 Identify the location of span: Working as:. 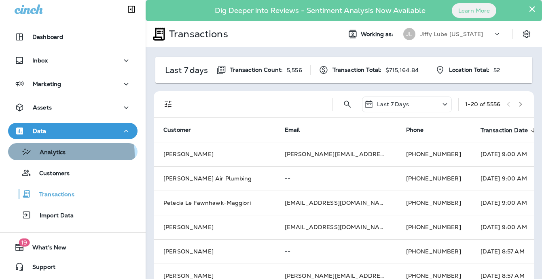
(378, 34).